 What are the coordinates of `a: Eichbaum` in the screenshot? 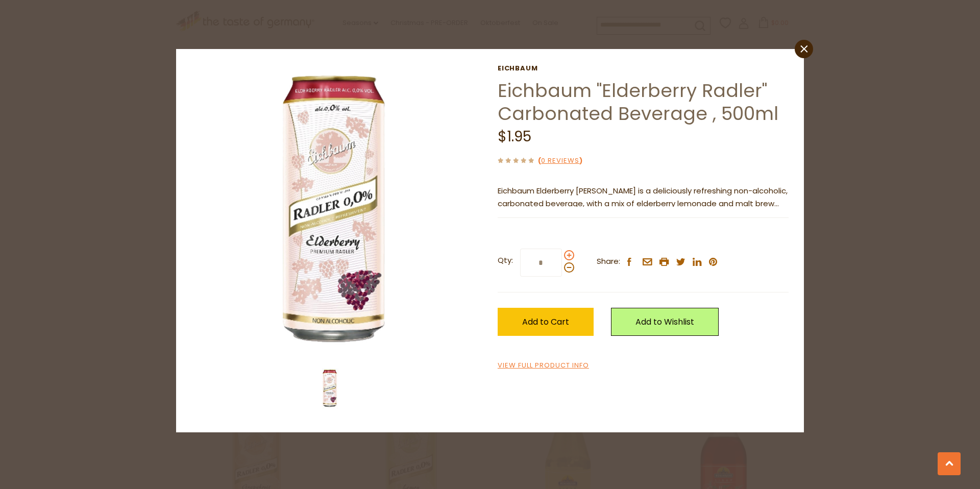 It's located at (643, 68).